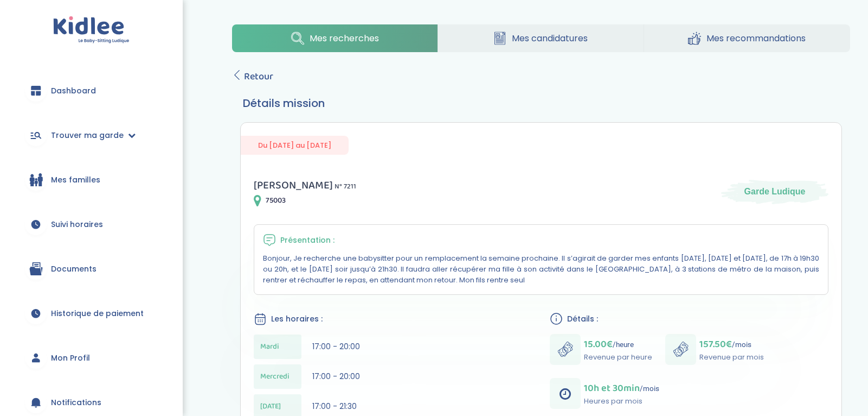 The width and height of the screenshot is (868, 416). What do you see at coordinates (91, 90) in the screenshot?
I see `a: Dashboard` at bounding box center [91, 90].